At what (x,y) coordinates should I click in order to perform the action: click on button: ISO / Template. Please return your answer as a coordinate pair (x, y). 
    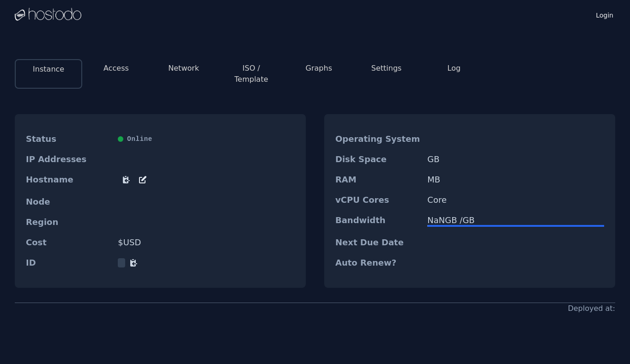
    Looking at the image, I should click on (251, 74).